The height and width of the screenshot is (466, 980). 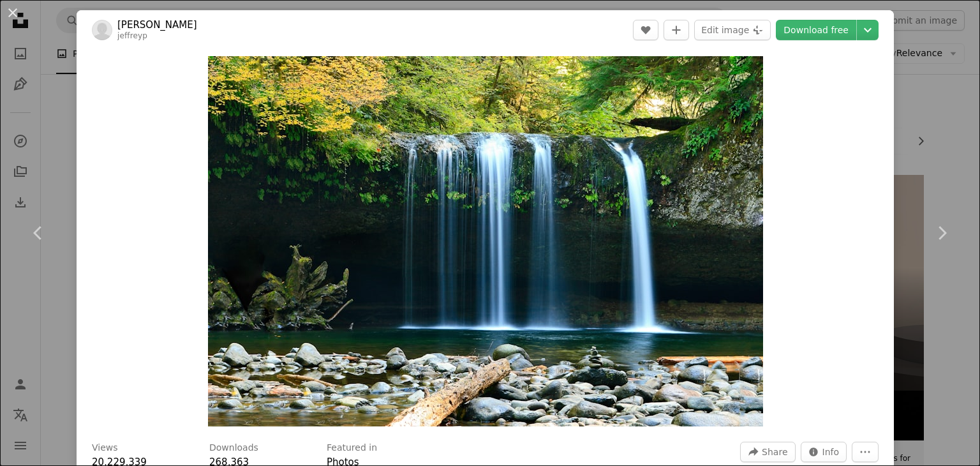 What do you see at coordinates (233, 448) in the screenshot?
I see `h3: Downloads` at bounding box center [233, 448].